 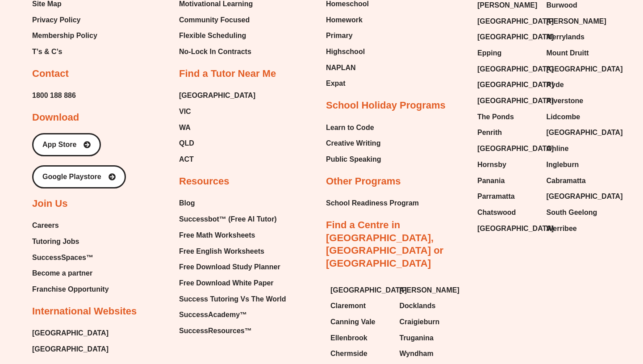 What do you see at coordinates (217, 160) in the screenshot?
I see `a: ACT` at bounding box center [217, 160].